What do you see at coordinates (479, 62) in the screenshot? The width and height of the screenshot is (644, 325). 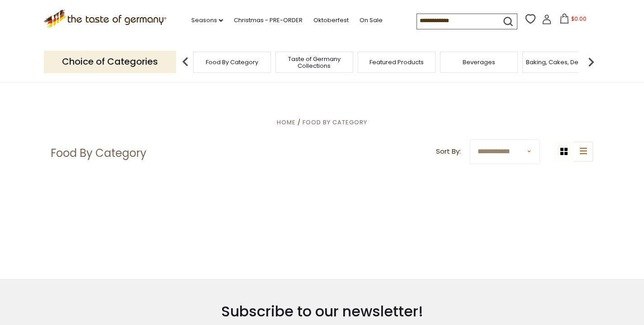 I see `a: Beverages` at bounding box center [479, 62].